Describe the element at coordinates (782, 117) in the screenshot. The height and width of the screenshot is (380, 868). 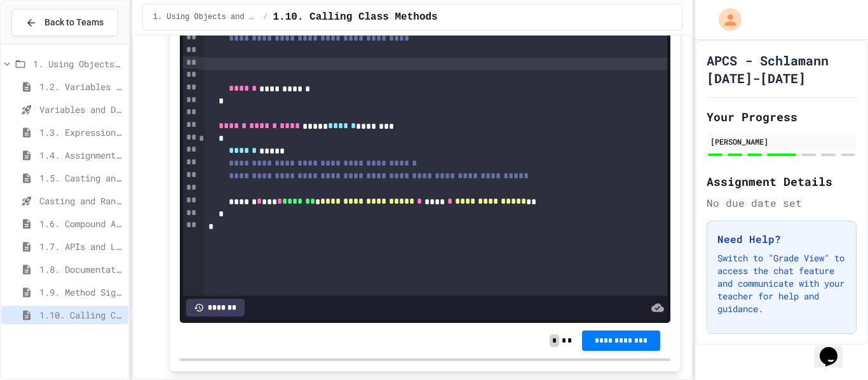
I see `h2: Your Progress` at that location.